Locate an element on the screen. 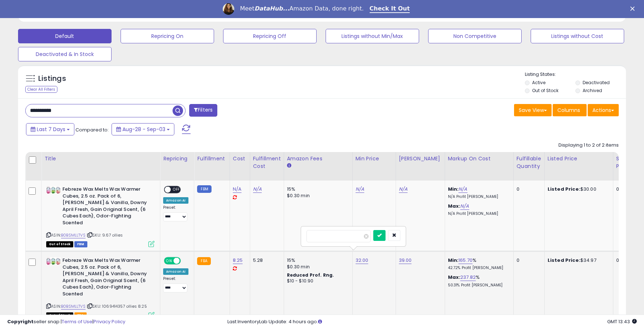 The height and width of the screenshot is (329, 644). span: 2025-09-11 13:43 GMT is located at coordinates (622, 321).